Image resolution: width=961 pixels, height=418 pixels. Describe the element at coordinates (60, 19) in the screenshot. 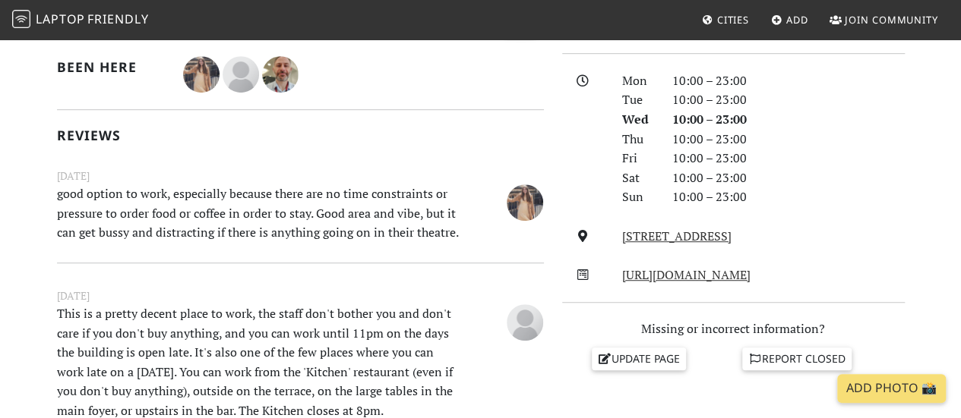

I see `span: Laptop` at that location.